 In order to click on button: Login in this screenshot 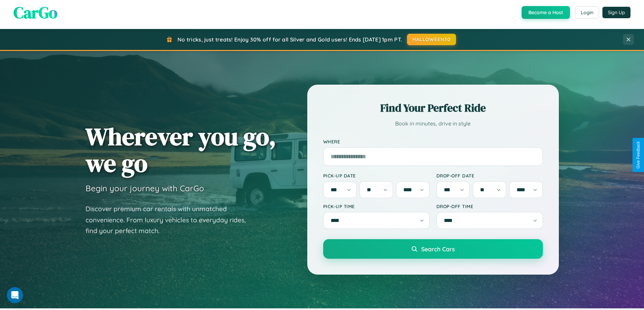, I will do `click(587, 12)`.